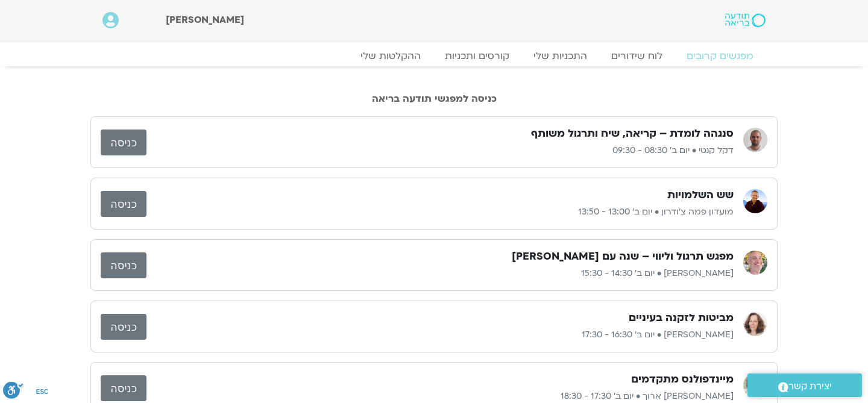 The width and height of the screenshot is (868, 403). I want to click on h3: מביטות לזקנה בעיניים, so click(681, 318).